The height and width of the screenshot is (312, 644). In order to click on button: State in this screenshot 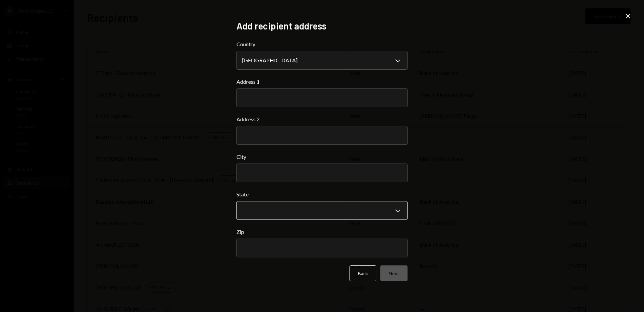, I will do `click(322, 210)`.